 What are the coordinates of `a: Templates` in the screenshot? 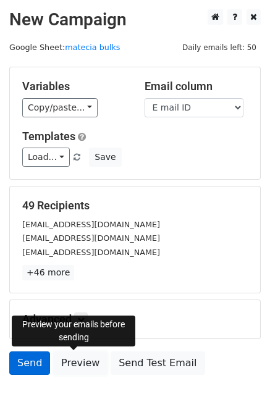 It's located at (49, 136).